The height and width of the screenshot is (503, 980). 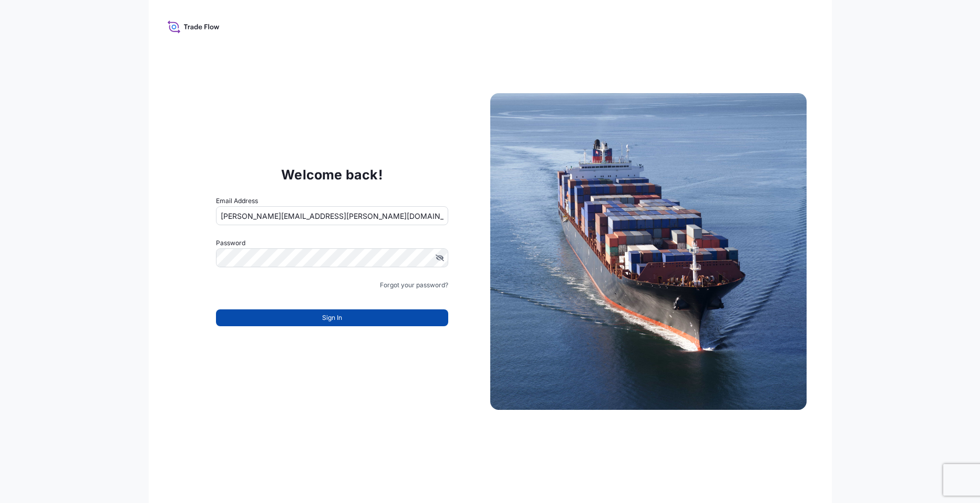 I want to click on a: Forgot your password?, so click(x=414, y=285).